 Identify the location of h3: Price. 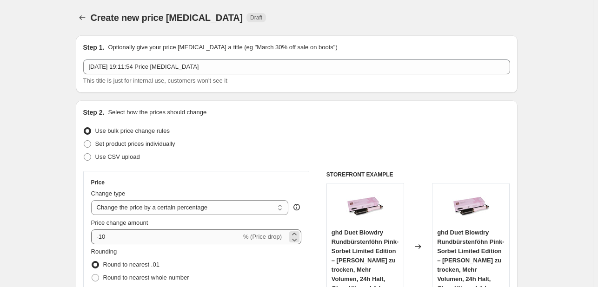
(98, 183).